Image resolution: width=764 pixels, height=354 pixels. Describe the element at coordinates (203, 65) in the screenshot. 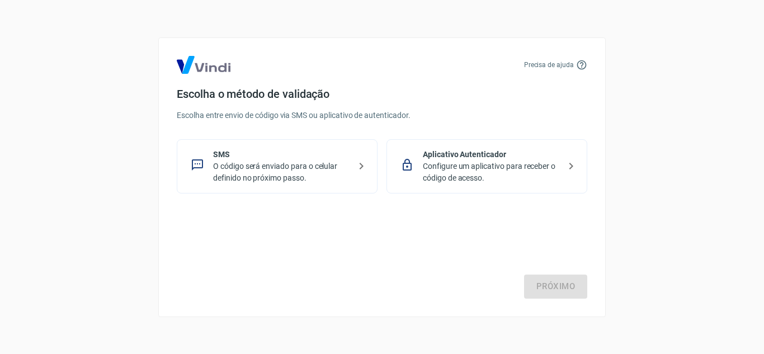

I see `img: Logo Vind` at that location.